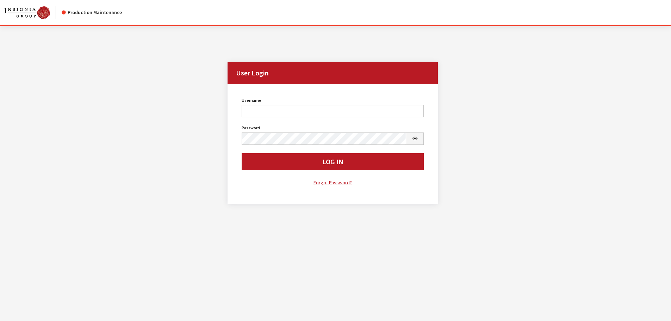  Describe the element at coordinates (251, 128) in the screenshot. I see `label: Password` at that location.